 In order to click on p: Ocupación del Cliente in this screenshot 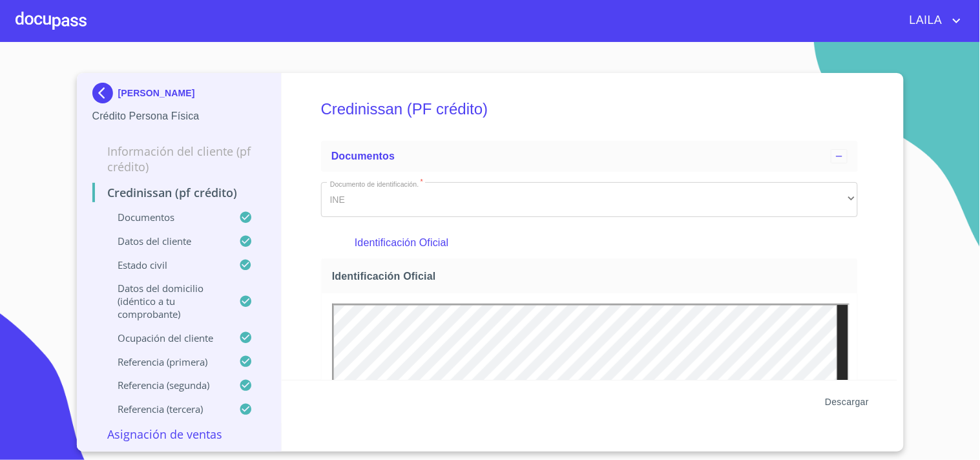, I will do `click(166, 338)`.